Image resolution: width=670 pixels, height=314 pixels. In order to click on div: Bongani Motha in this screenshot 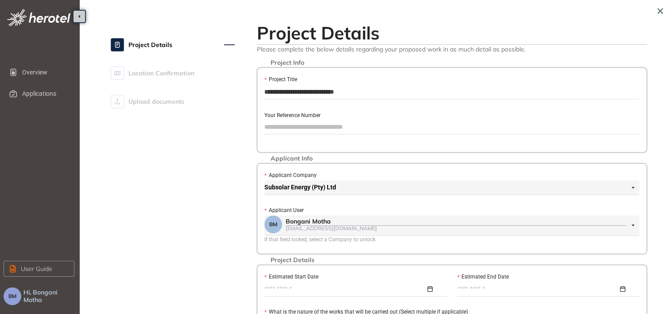, I will do `click(456, 221)`.